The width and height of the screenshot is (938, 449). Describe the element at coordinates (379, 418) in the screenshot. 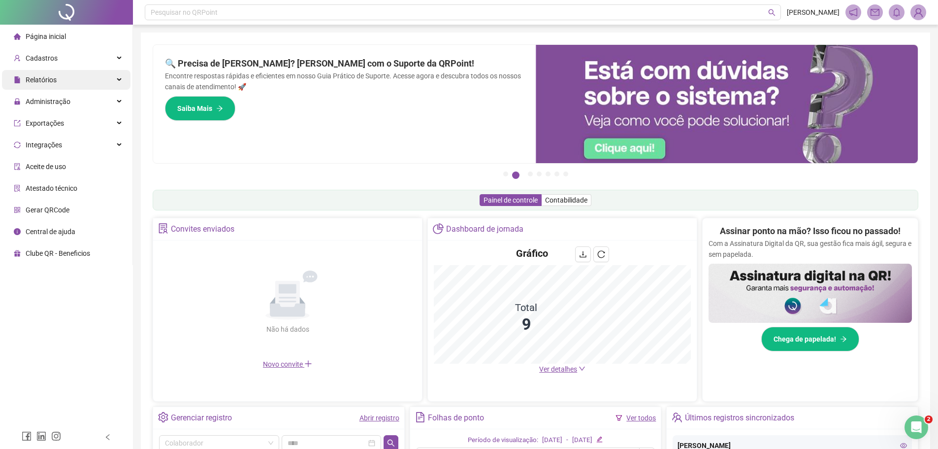

I see `a: Abrir registro` at that location.